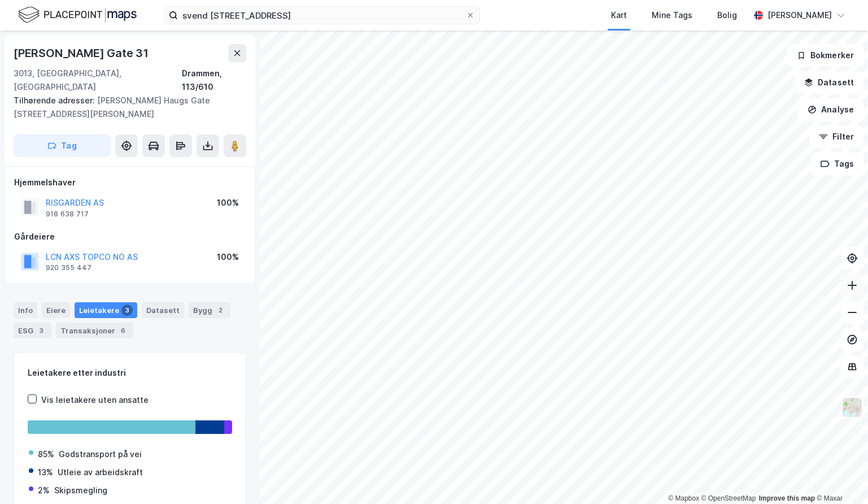  Describe the element at coordinates (94, 331) in the screenshot. I see `div: Transaksjoner` at that location.